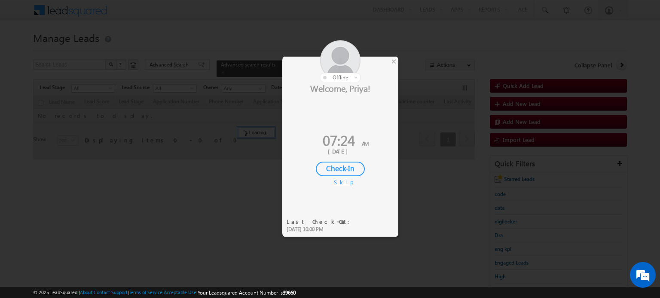 The width and height of the screenshot is (660, 298). I want to click on span: 07:24, so click(338, 140).